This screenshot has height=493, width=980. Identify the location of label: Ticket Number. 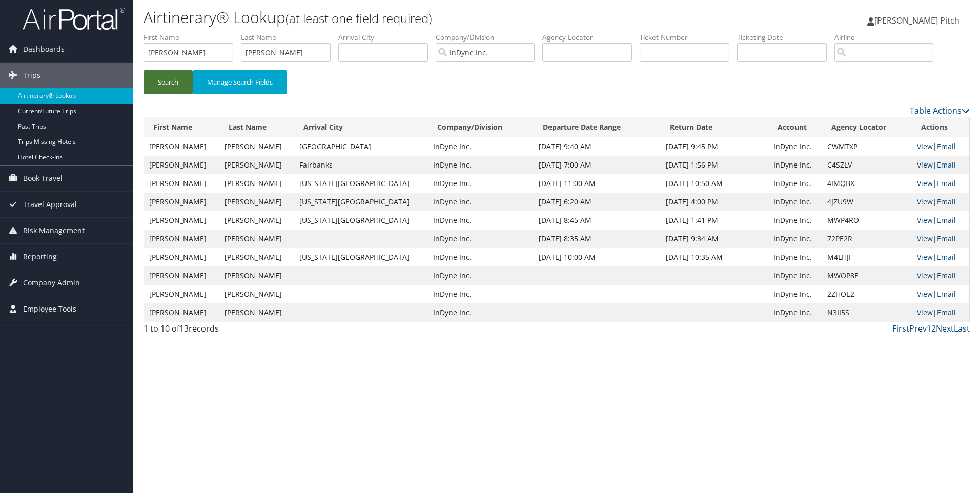
(688, 38).